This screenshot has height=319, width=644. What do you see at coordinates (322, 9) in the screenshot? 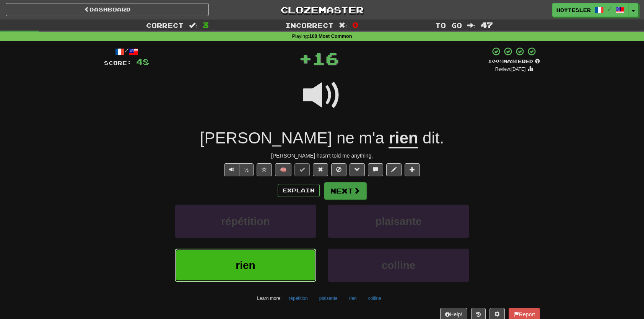
I see `a: Clozemaster` at bounding box center [322, 9].